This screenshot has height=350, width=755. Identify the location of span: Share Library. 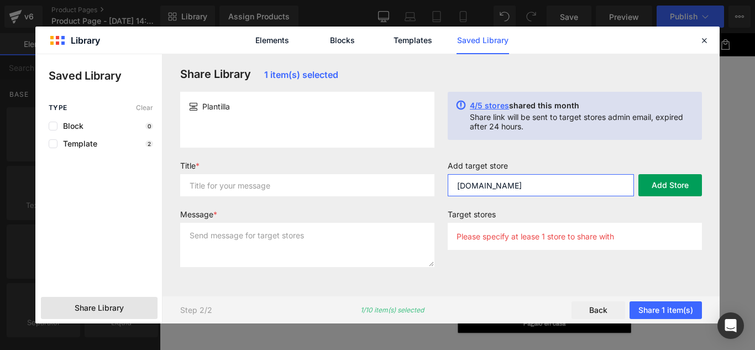
(99, 308).